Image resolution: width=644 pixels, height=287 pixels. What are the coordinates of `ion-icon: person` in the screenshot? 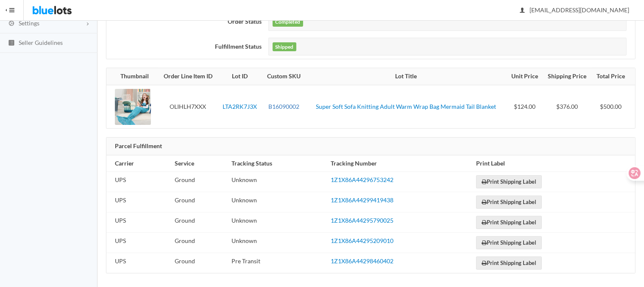 It's located at (522, 11).